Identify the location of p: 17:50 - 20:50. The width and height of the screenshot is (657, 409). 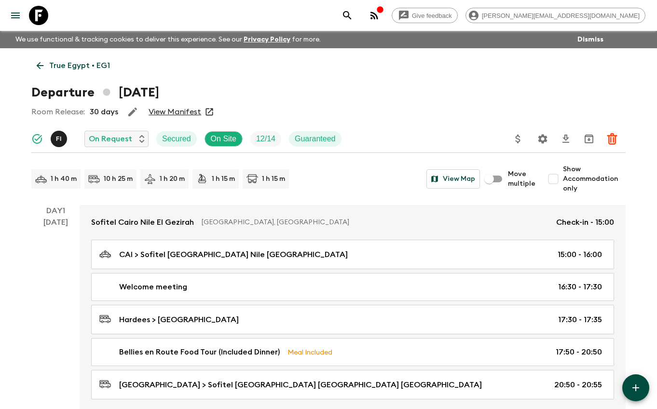
(578, 352).